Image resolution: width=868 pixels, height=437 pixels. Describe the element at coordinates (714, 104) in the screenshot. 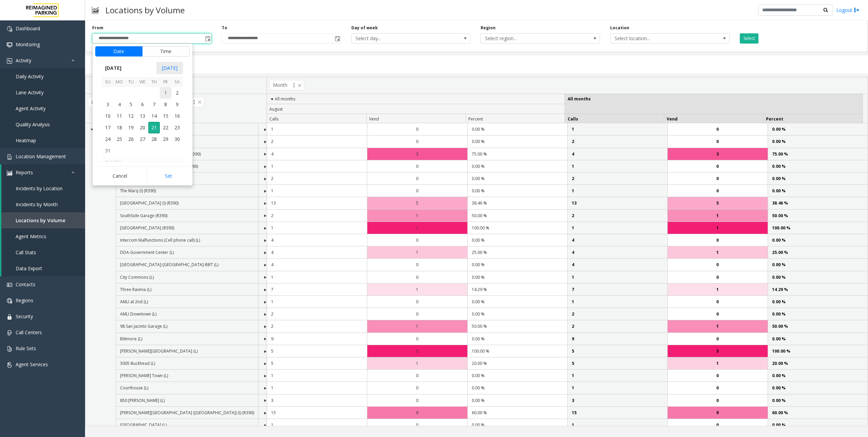

I see `th: All months` at that location.